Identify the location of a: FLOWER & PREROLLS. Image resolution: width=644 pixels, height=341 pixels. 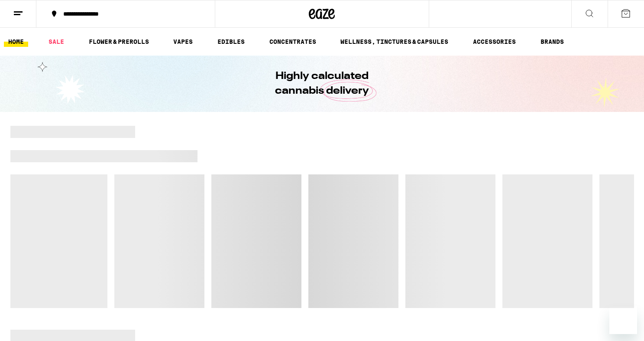
(119, 42).